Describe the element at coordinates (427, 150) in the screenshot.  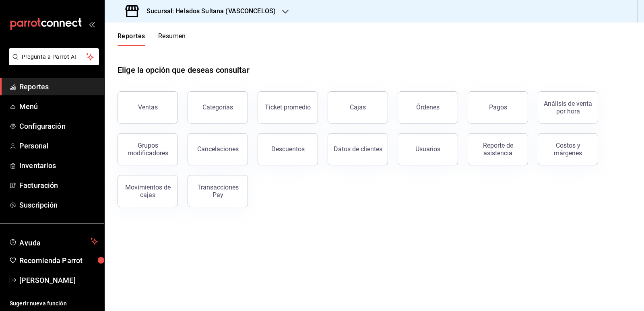
I see `button: Usuarios` at that location.